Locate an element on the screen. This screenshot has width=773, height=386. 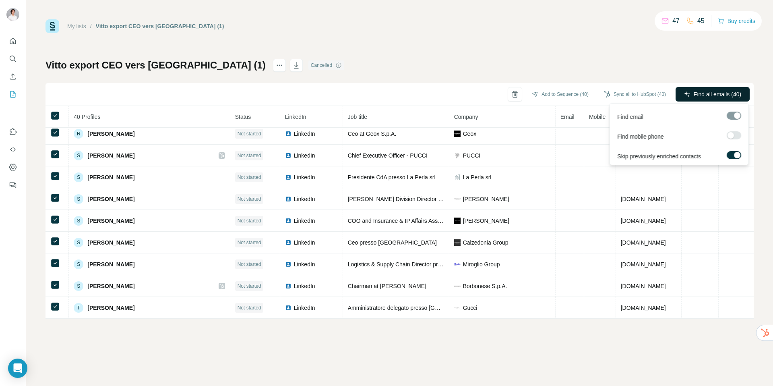
span: Find mobile phone is located at coordinates (640, 136).